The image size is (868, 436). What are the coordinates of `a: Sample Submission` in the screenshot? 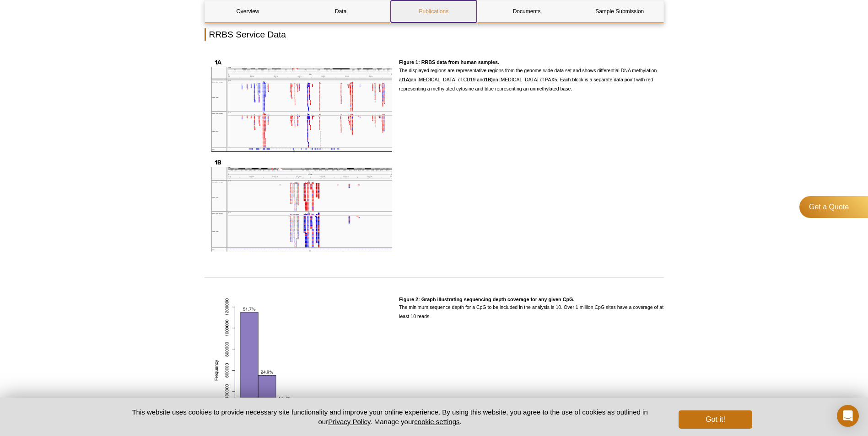 It's located at (620, 11).